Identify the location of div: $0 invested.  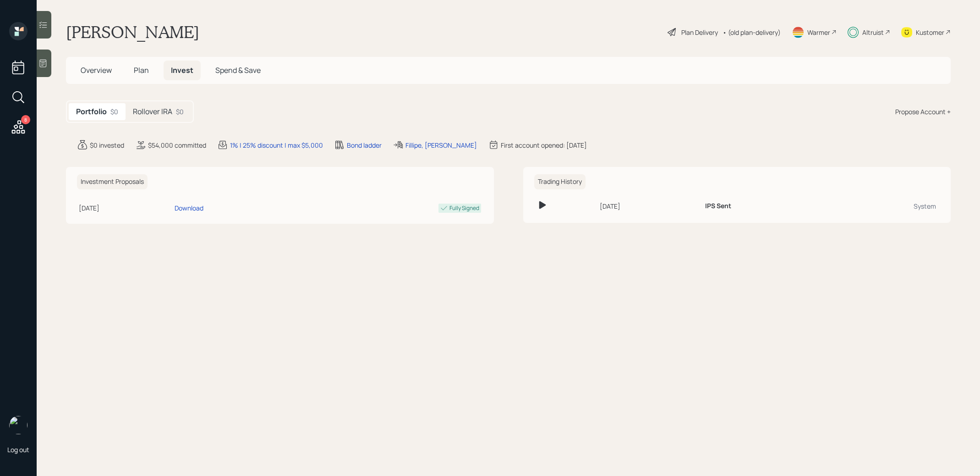
(107, 145).